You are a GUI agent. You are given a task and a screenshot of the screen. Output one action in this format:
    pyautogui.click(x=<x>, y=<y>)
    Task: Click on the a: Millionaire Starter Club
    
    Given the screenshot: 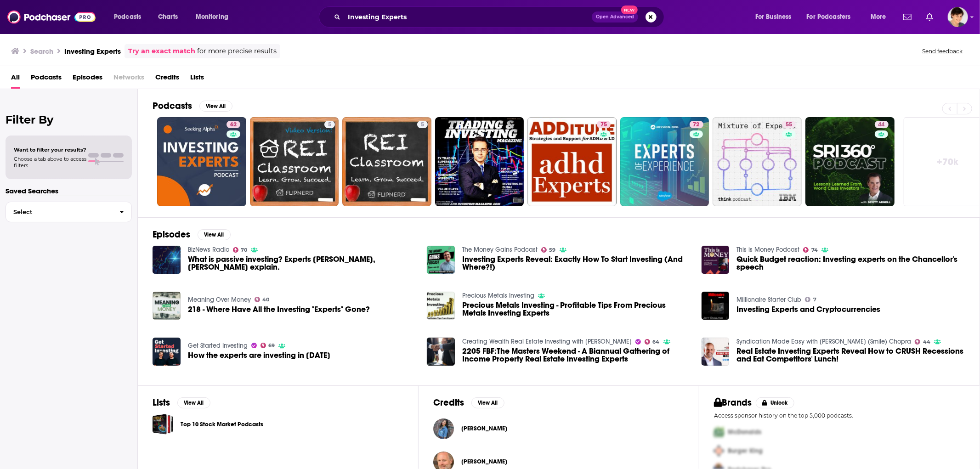 What is the action you would take?
    pyautogui.click(x=769, y=299)
    